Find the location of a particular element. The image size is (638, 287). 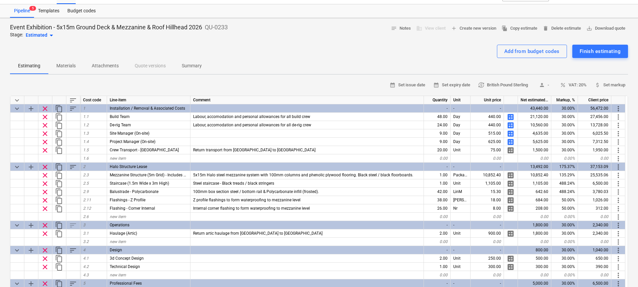

button: Create new version is located at coordinates (474, 28).